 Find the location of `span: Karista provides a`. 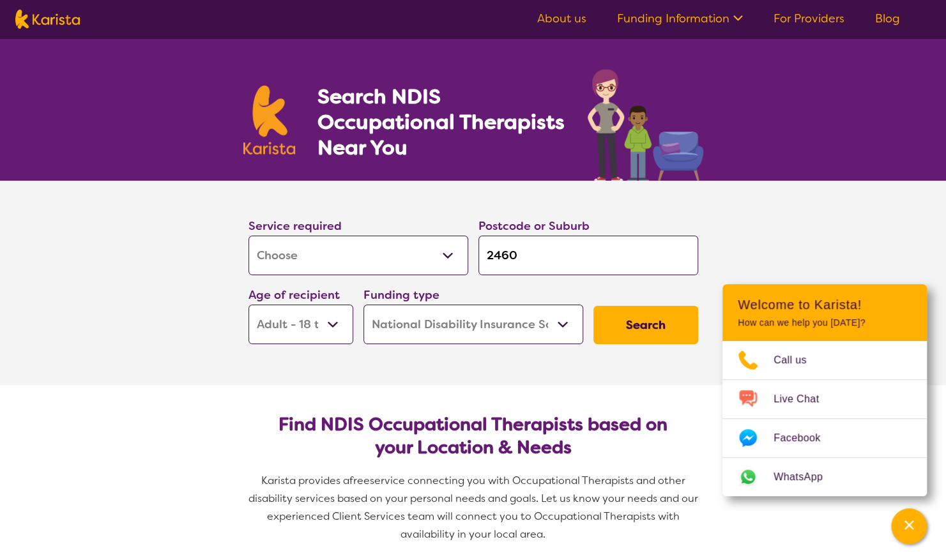

span: Karista provides a is located at coordinates (305, 480).